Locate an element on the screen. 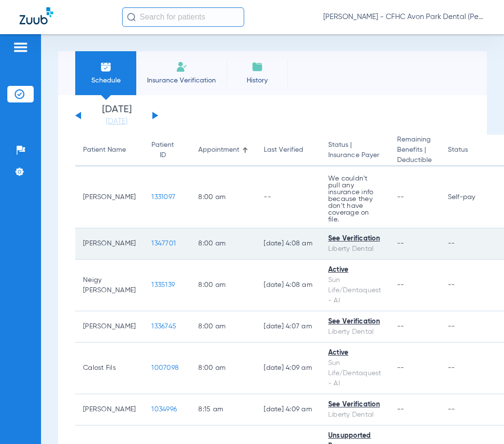 This screenshot has height=444, width=504. span: Schedule is located at coordinates (105, 80).